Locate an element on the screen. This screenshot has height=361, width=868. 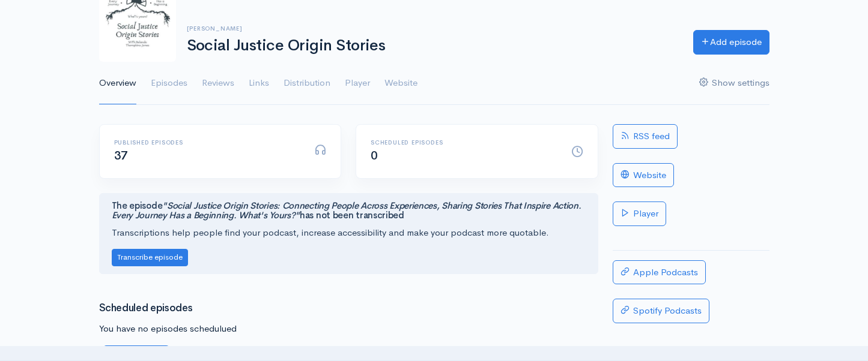
span: 0 is located at coordinates (374, 156).